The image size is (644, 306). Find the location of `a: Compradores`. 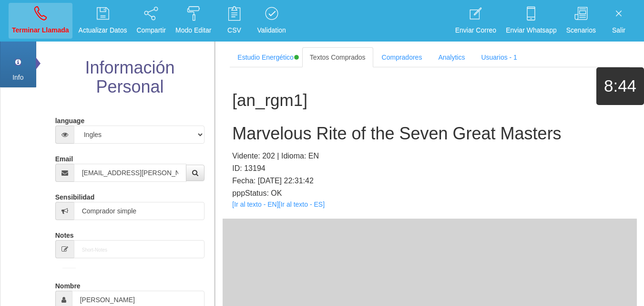

a: Compradores is located at coordinates (402, 57).